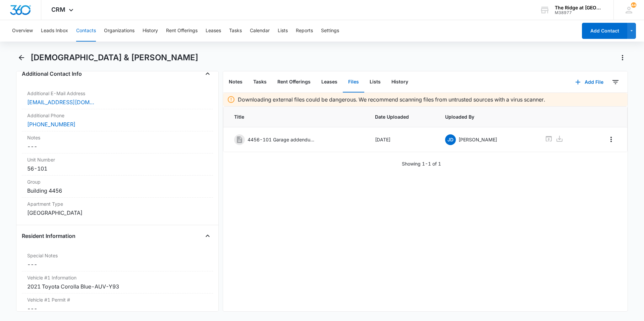  Describe the element at coordinates (117, 159) in the screenshot. I see `label: Unit Number` at that location.